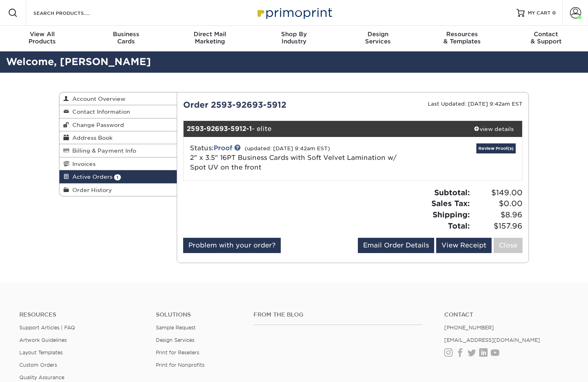 Image resolution: width=588 pixels, height=382 pixels. What do you see at coordinates (38, 365) in the screenshot?
I see `a: Custom Orders` at bounding box center [38, 365].